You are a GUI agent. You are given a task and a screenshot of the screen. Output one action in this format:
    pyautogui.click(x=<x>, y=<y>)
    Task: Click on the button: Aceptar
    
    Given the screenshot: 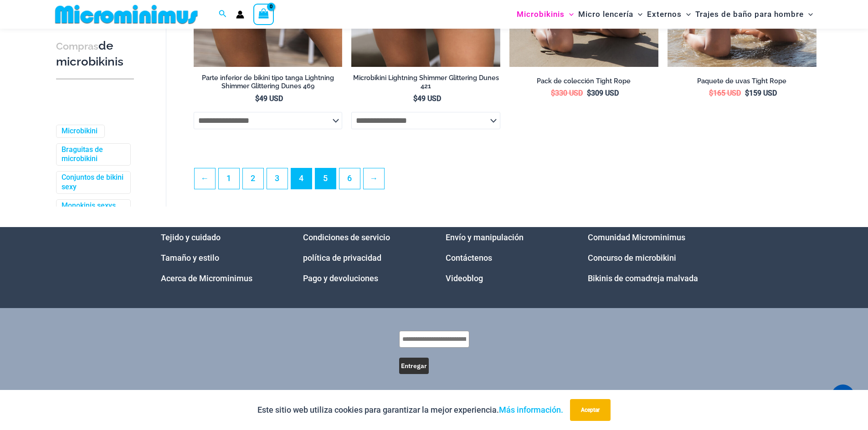 What is the action you would take?
    pyautogui.click(x=590, y=411)
    